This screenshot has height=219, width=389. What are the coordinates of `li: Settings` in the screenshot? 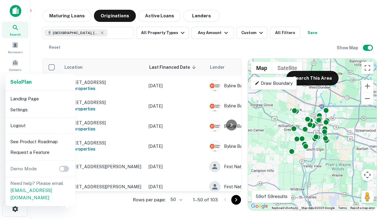 It's located at (40, 110).